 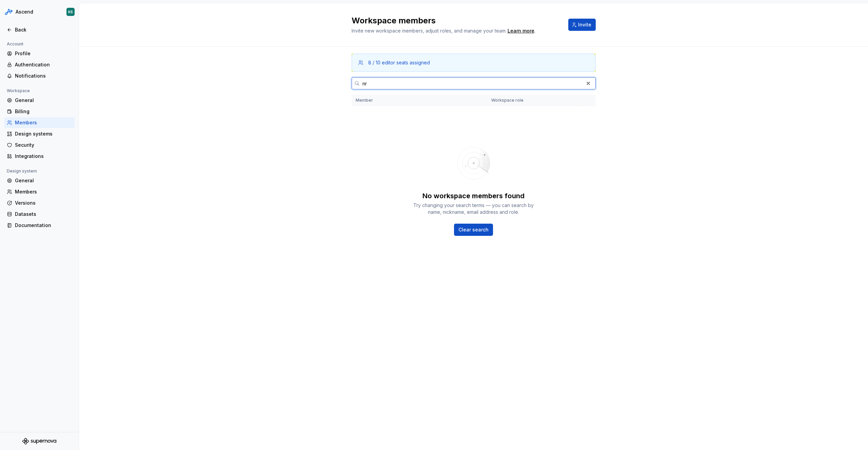 What do you see at coordinates (43, 156) in the screenshot?
I see `div: Integrations` at bounding box center [43, 156].